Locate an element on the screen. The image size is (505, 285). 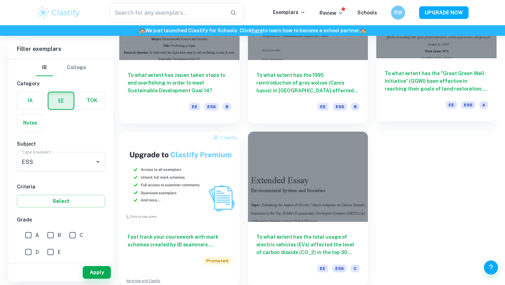
button: Help and Feedback is located at coordinates (491, 267).